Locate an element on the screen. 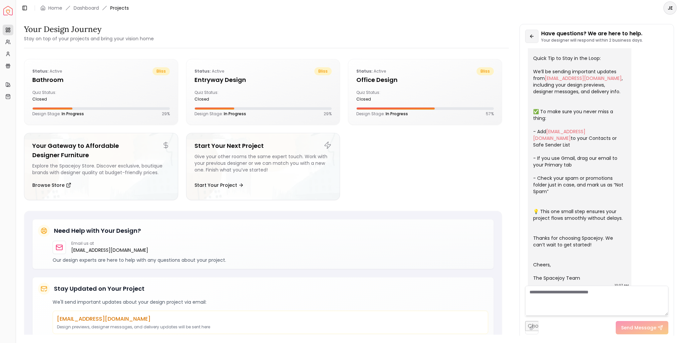 This screenshot has height=343, width=682. h5: entryway design is located at coordinates (263, 80).